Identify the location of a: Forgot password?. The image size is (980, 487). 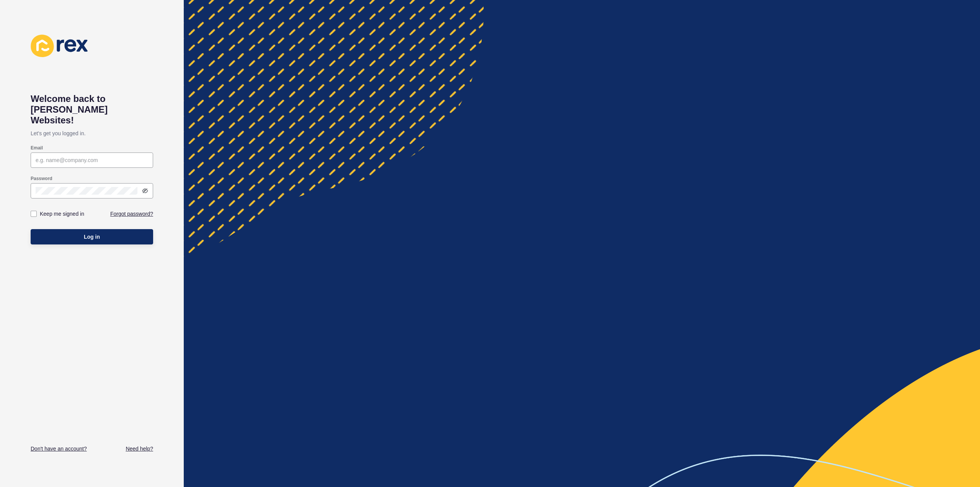
(132, 213).